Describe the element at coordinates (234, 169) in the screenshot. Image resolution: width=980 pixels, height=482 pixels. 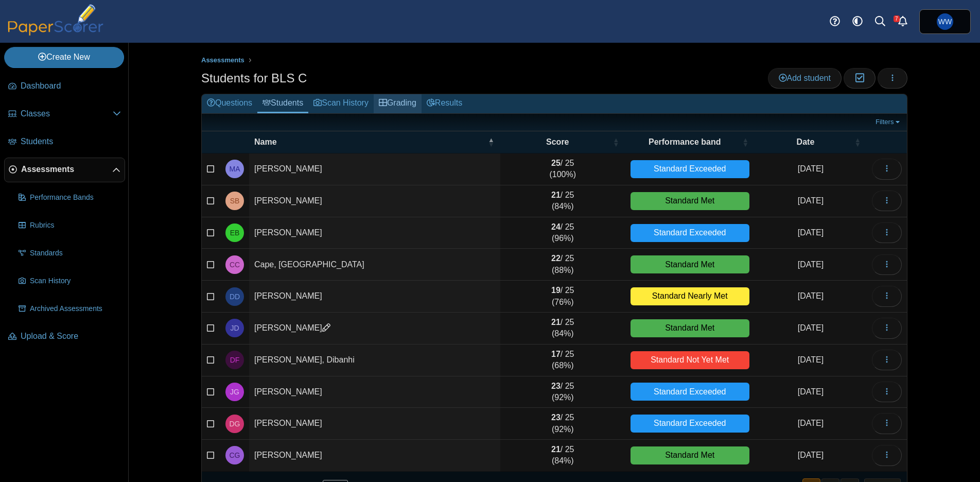
I see `span: Marcela Alzate-Gomez` at that location.